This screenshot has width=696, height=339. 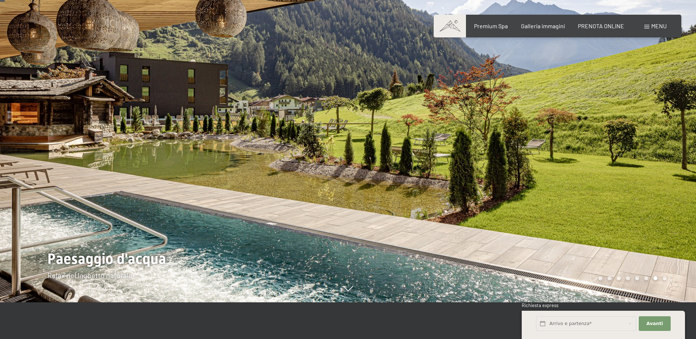 What do you see at coordinates (664, 278) in the screenshot?
I see `div: Carousel Page 8` at bounding box center [664, 278].